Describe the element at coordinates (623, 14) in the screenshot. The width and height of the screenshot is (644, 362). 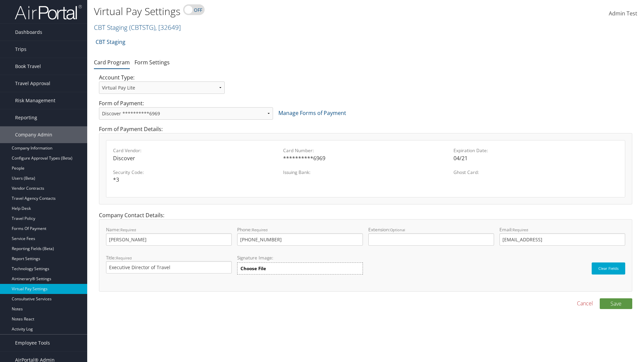
I see `span: Admin Test` at that location.